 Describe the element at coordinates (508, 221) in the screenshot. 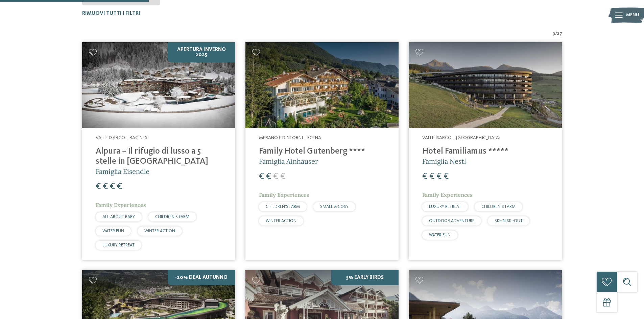

I see `span: SKI-IN SKI-OUT` at that location.